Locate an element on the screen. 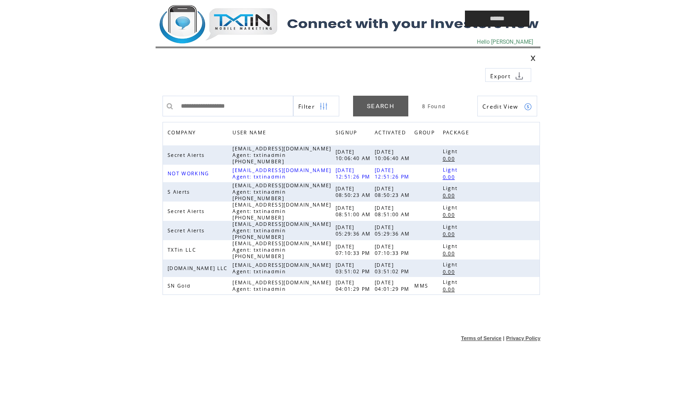  a: Terms of Service is located at coordinates (482, 338).